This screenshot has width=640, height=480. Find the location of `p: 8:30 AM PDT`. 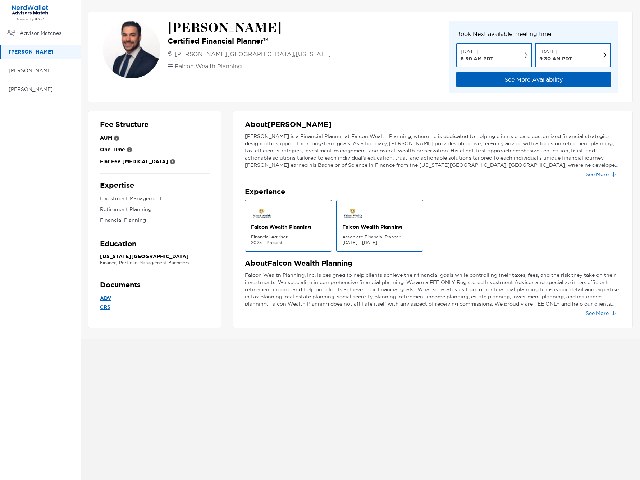

p: 8:30 AM PDT is located at coordinates (477, 59).